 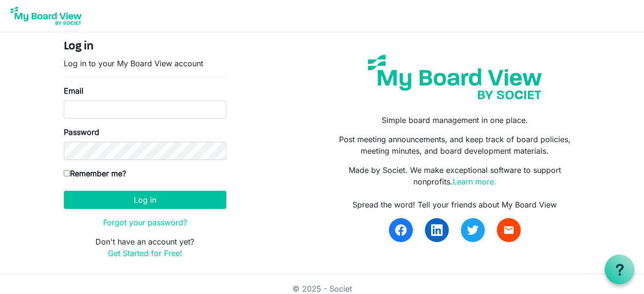 I want to click on p: Made by Societ. We make exceptional software to support nonprofits., so click(x=455, y=176).